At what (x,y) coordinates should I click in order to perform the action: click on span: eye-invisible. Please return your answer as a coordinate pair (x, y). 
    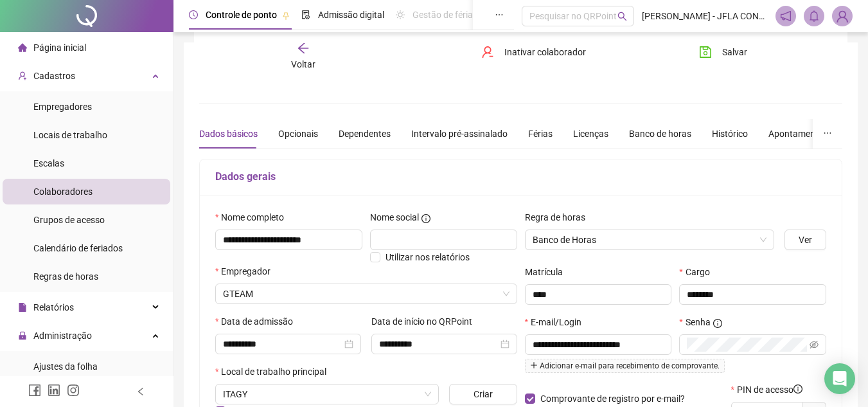
    Looking at the image, I should click on (814, 345).